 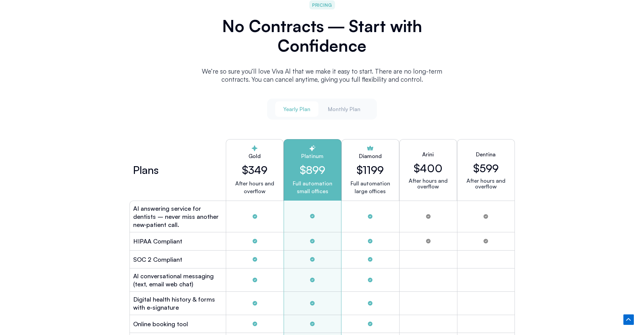 What do you see at coordinates (146, 170) in the screenshot?
I see `h2: Plans` at bounding box center [146, 170].